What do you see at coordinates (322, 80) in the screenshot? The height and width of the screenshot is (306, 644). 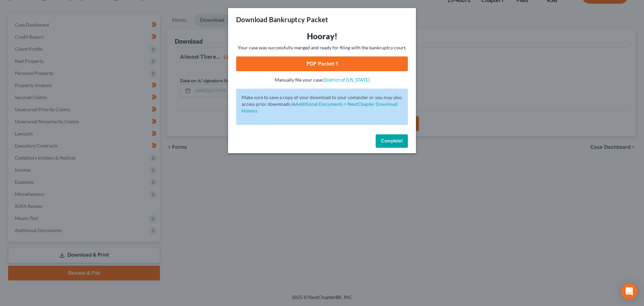 I see `p: Manually file your case:` at bounding box center [322, 80].